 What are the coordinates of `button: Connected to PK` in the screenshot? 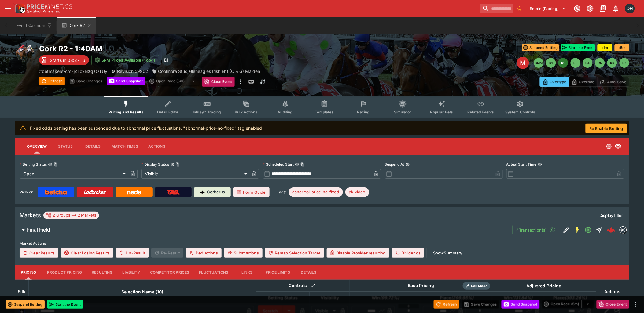 It's located at (577, 9).